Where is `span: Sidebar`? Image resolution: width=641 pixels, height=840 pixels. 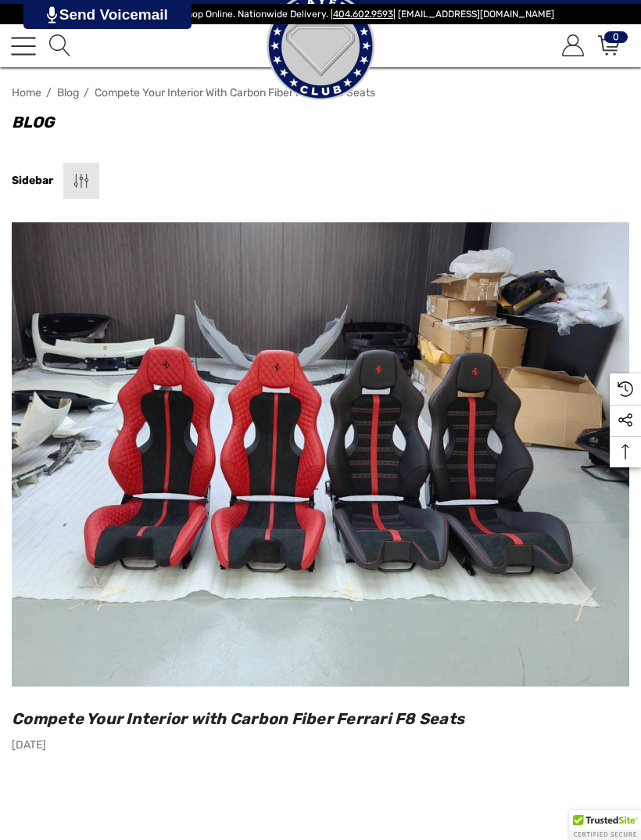 span: Sidebar is located at coordinates (32, 181).